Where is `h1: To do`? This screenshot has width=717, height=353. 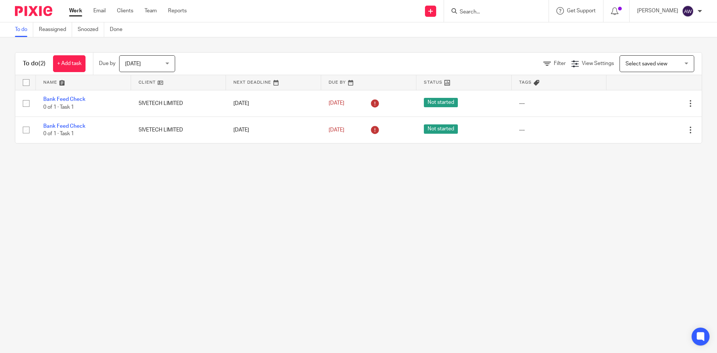
h1: To do is located at coordinates (34, 63).